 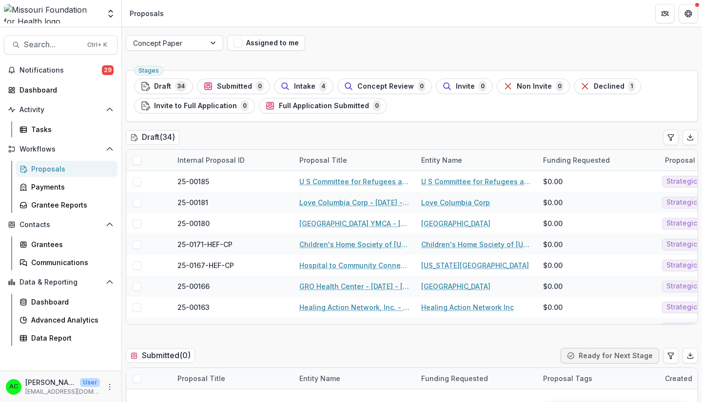 I want to click on img: Missouri Foundation for Health logo, so click(x=52, y=14).